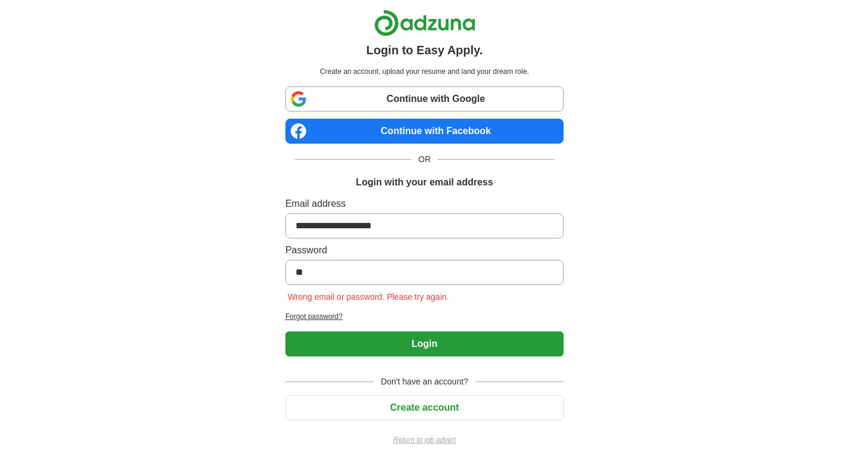  What do you see at coordinates (424, 99) in the screenshot?
I see `a: Continue with Google` at bounding box center [424, 99].